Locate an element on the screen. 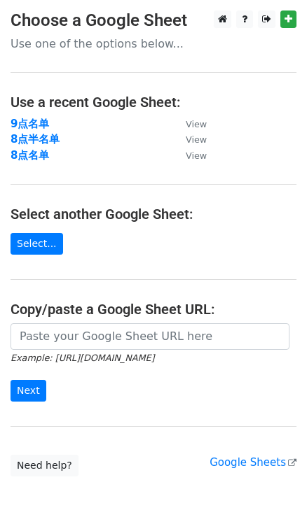  strong: 8点半名单 is located at coordinates (35, 139).